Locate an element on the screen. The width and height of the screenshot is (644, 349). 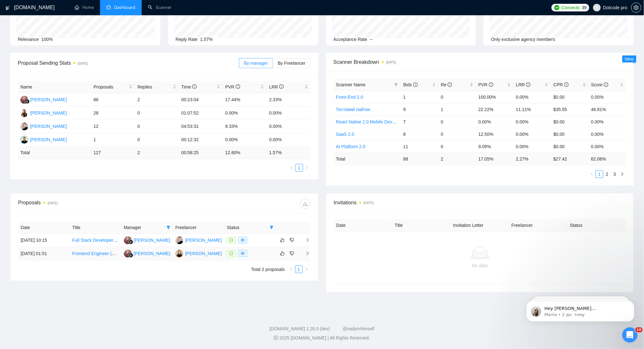
td: 62.06 % is located at coordinates (607, 159).